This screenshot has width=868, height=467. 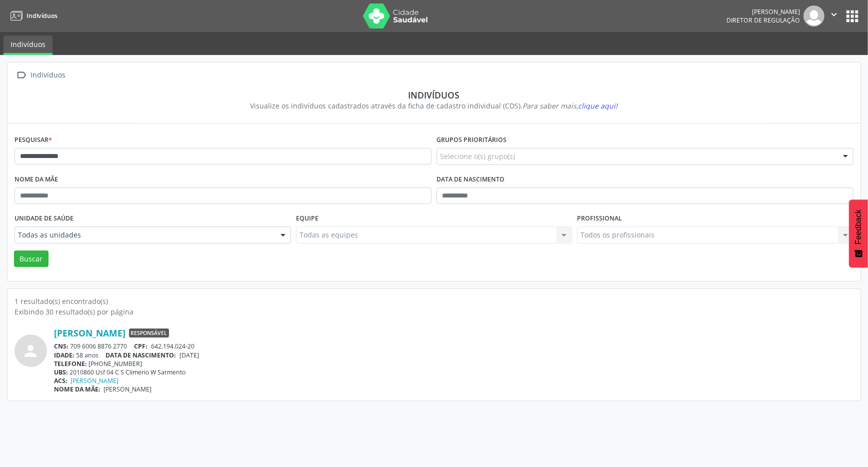 What do you see at coordinates (61, 372) in the screenshot?
I see `span: UBS:` at bounding box center [61, 372].